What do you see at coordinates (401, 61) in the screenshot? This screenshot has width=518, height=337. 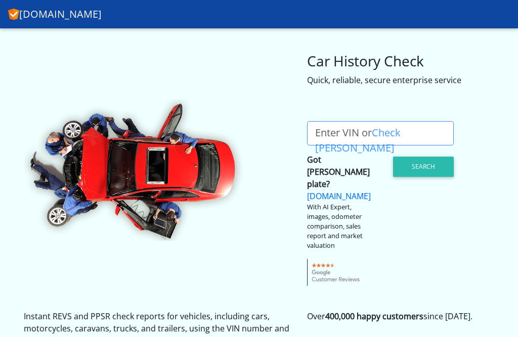 I see `h3: Car History Check` at bounding box center [401, 61].